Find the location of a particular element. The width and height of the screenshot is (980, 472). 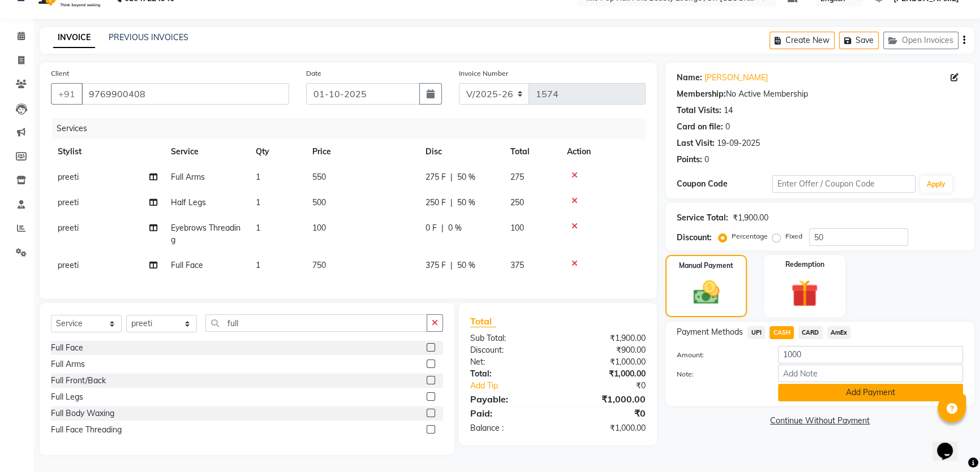

div: Membership: is located at coordinates (701, 94).